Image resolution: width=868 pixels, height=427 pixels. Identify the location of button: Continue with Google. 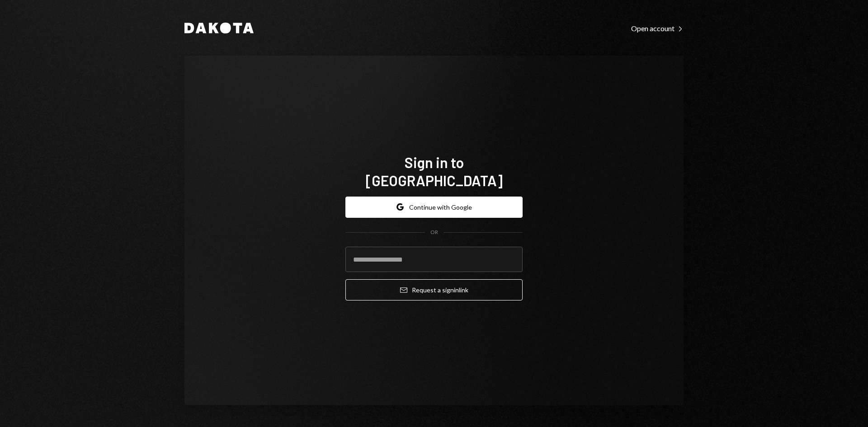
(434, 207).